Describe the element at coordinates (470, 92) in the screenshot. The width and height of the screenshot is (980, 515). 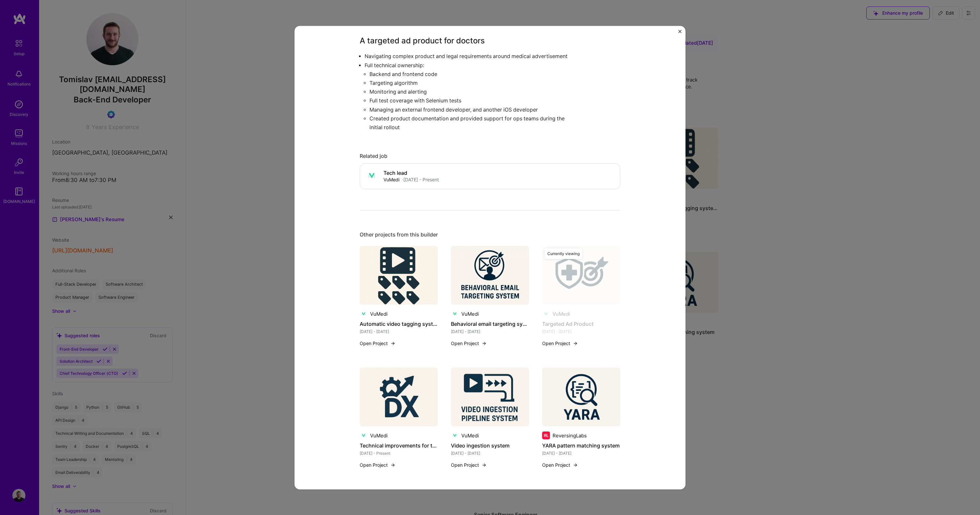
I see `p: Monitoring and alerting` at that location.